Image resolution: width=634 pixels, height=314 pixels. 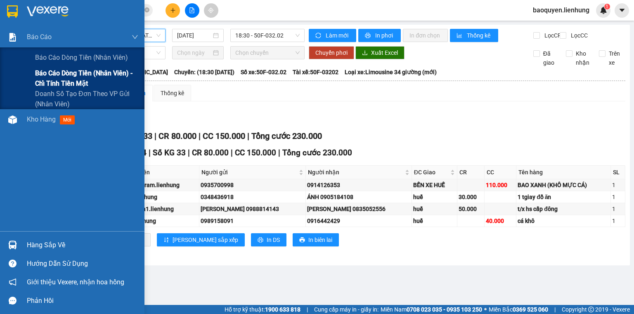 I want to click on strong: 0369 525 060, so click(x=530, y=310).